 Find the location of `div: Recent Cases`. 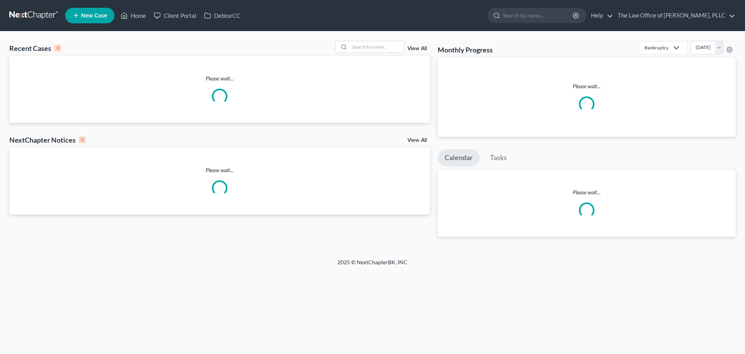

div: Recent Cases is located at coordinates (35, 48).